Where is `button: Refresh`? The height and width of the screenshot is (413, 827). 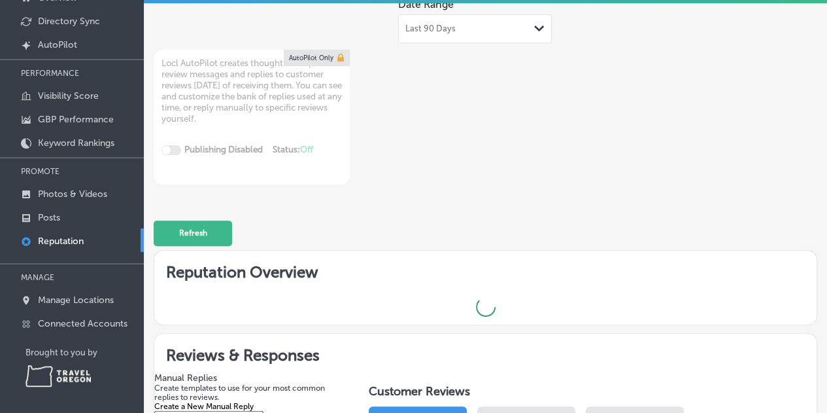 button: Refresh is located at coordinates (193, 233).